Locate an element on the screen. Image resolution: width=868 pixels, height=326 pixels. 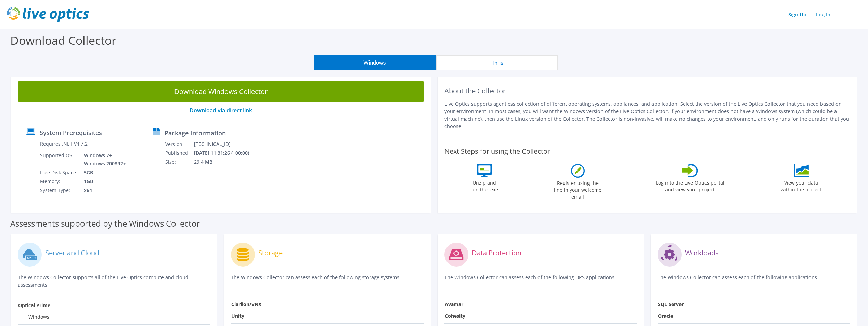
strong: Clariion/VNX is located at coordinates (246, 304).